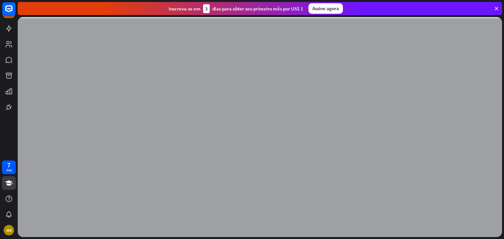 The width and height of the screenshot is (504, 239). Describe the element at coordinates (9, 165) in the screenshot. I see `font: 7` at that location.